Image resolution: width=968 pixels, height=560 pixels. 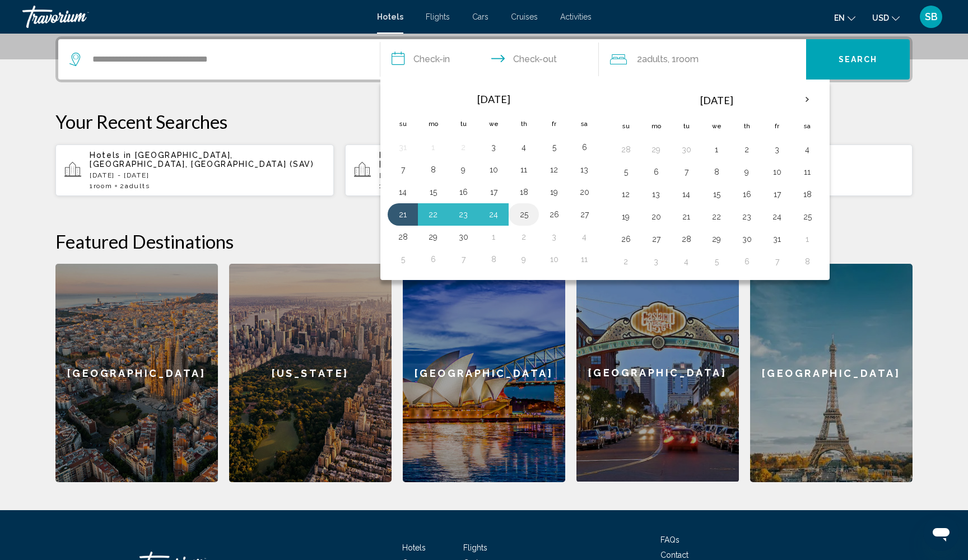 What do you see at coordinates (489, 59) in the screenshot?
I see `button: Check in and out dates` at bounding box center [489, 59].